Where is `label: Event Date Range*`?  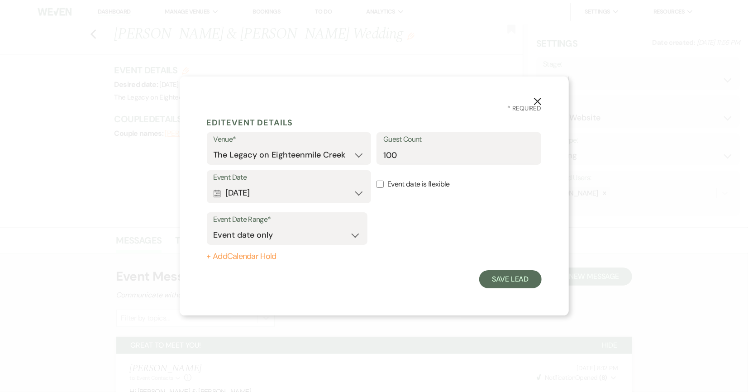
label: Event Date Range* is located at coordinates (287, 219).